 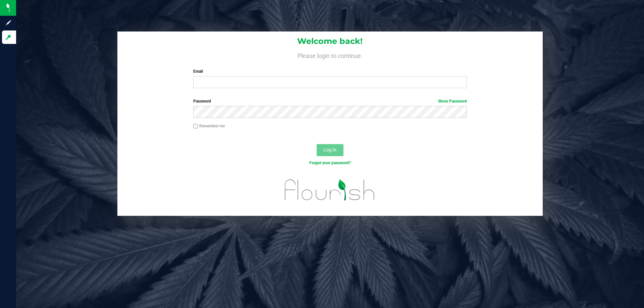 I want to click on input: Remember me, so click(x=195, y=126).